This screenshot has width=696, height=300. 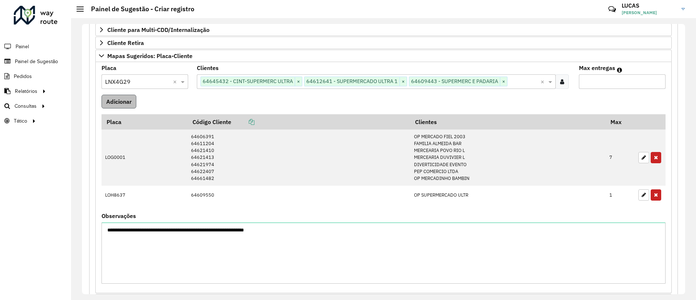 I want to click on td: 64606391 64611204 64621410 64621413 64621974 64622407 64661482, so click(x=299, y=157).